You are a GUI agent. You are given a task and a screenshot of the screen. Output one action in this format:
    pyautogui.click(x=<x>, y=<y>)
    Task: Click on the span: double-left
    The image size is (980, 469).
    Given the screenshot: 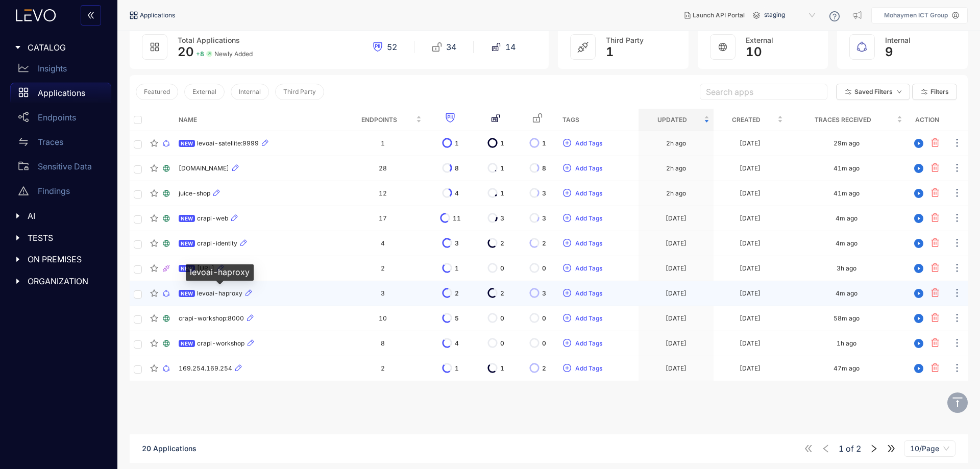 What is the action you would take?
    pyautogui.click(x=91, y=16)
    